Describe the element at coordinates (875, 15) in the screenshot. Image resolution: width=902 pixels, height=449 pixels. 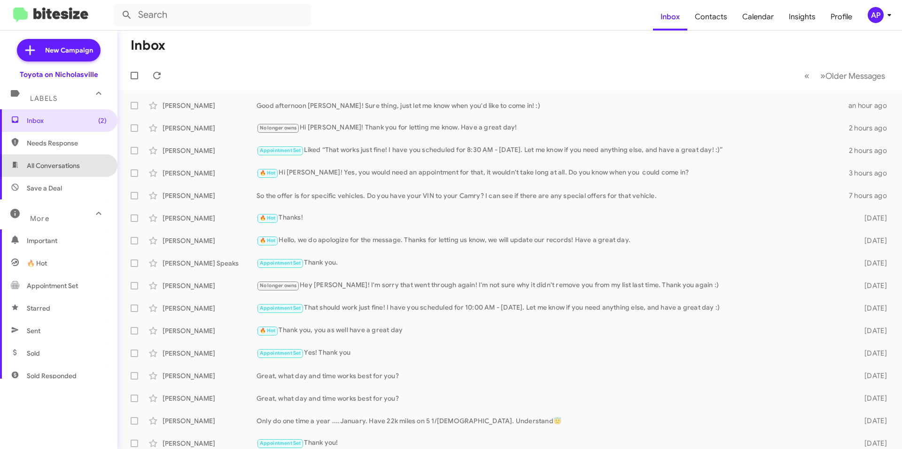
I see `div: AP` at that location.